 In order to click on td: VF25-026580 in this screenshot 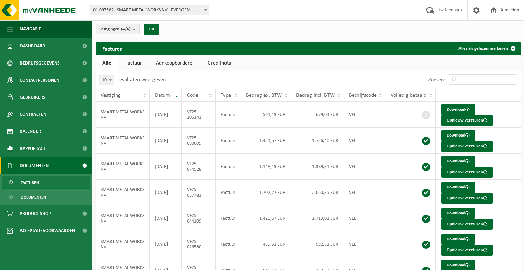, I will do `click(198, 244)`.